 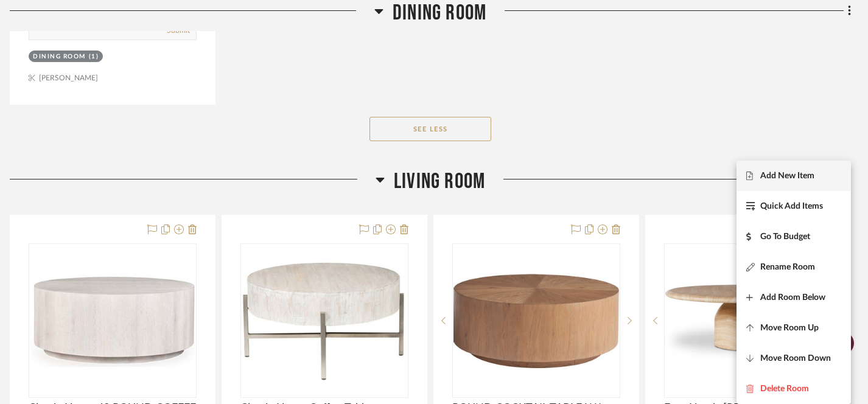 I want to click on span: Add Room Below, so click(x=792, y=298).